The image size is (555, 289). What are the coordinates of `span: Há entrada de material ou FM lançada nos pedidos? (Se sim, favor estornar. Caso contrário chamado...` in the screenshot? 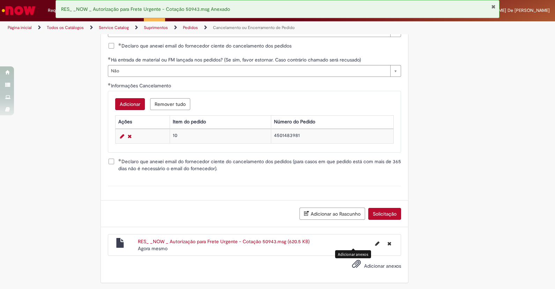 It's located at (237, 60).